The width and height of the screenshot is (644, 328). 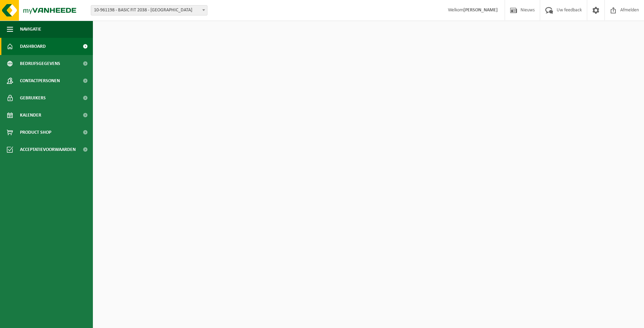 I want to click on span: Gebruikers, so click(x=33, y=98).